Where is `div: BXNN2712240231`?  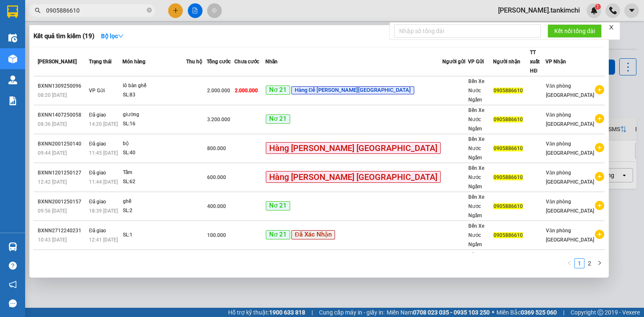 div: BXNN2712240231 is located at coordinates (62, 230).